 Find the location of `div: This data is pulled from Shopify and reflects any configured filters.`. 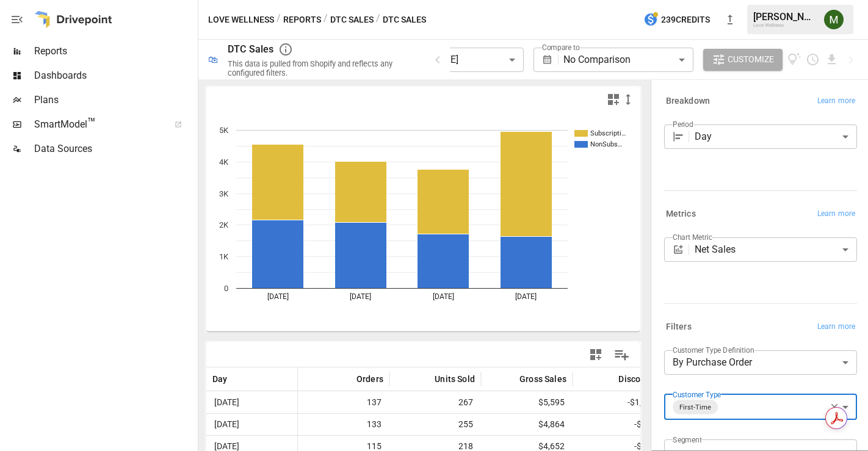

div: This data is pulled from Shopify and reflects any configured filters. is located at coordinates (322, 69).